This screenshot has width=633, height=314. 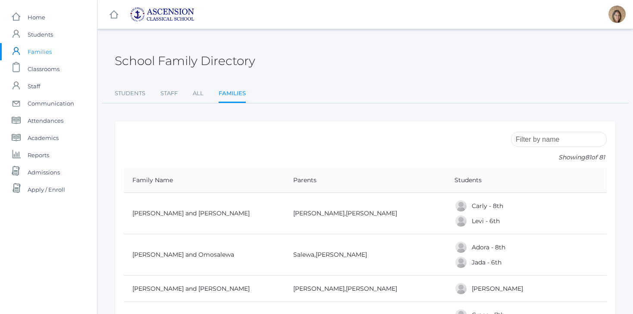 I want to click on th: Parents, so click(x=365, y=181).